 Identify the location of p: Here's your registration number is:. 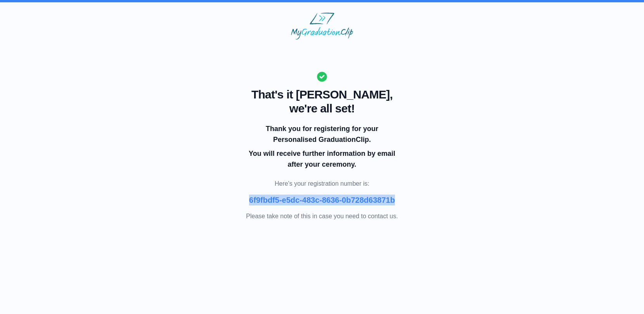
(322, 184).